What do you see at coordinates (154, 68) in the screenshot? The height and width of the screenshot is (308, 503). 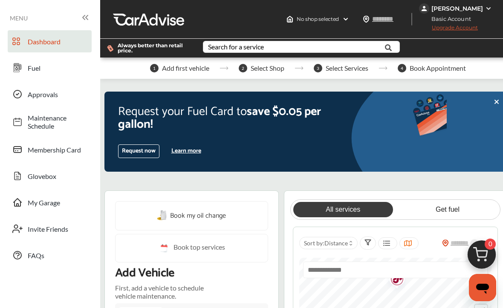 I see `span: 1` at bounding box center [154, 68].